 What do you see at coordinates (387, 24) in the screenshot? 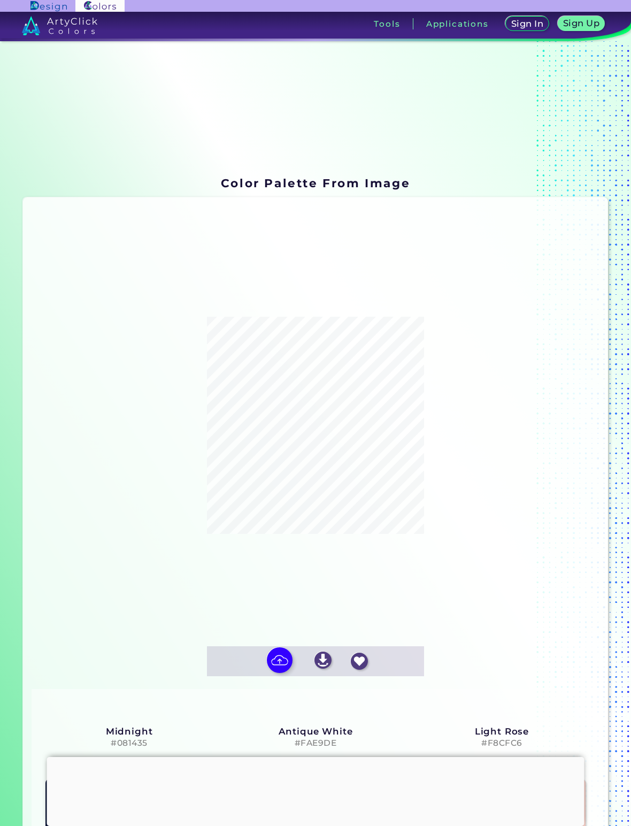
I see `h3: Tools` at bounding box center [387, 24].